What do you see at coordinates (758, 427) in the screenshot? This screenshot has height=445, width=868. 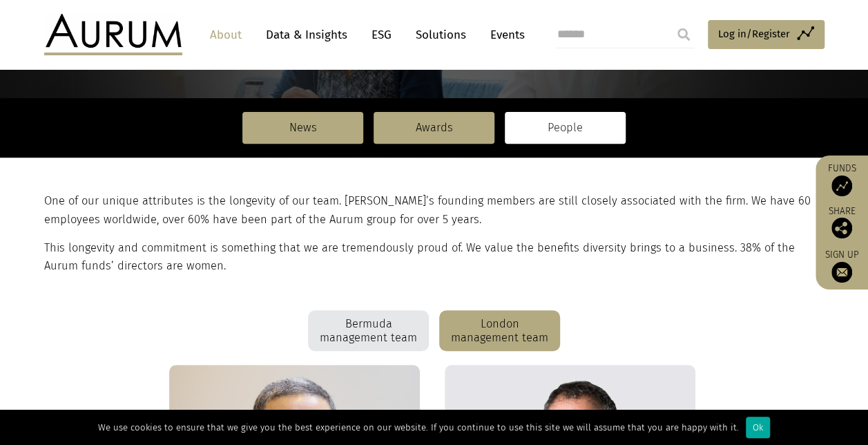 I see `div: Ok` at bounding box center [758, 427].